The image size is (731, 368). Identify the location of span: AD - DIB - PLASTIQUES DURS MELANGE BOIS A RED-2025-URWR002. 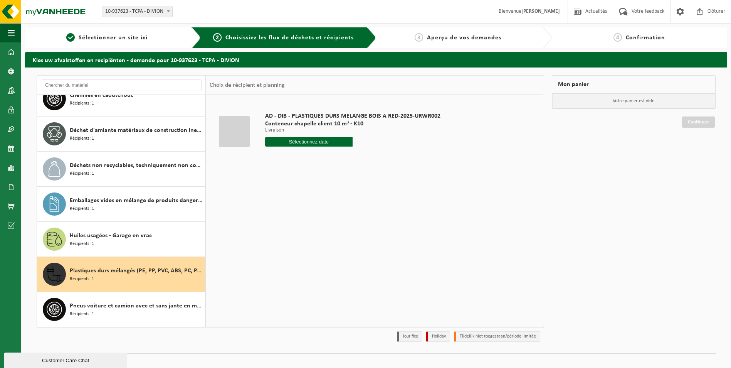
(353, 116).